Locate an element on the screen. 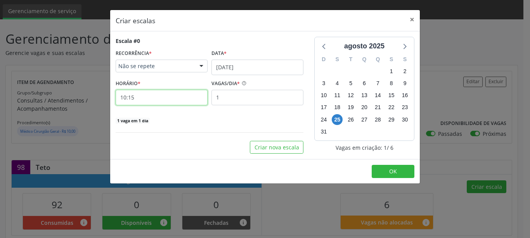  label: RECORRÊNCIA is located at coordinates (133, 54).